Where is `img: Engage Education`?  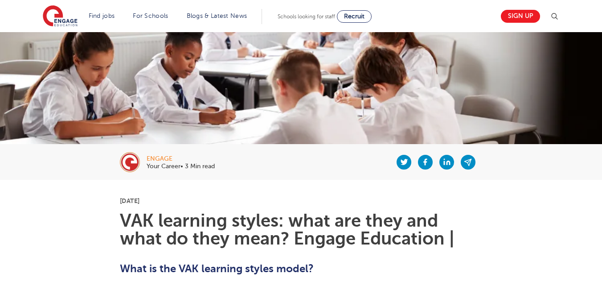 img: Engage Education is located at coordinates (60, 16).